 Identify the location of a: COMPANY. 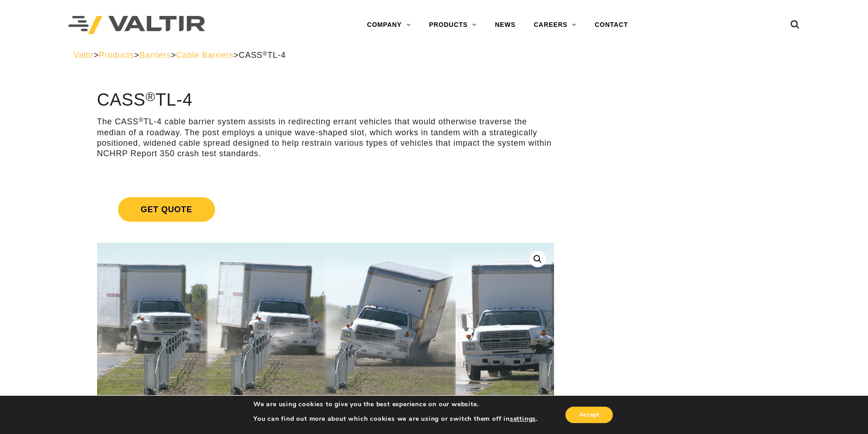
(388, 25).